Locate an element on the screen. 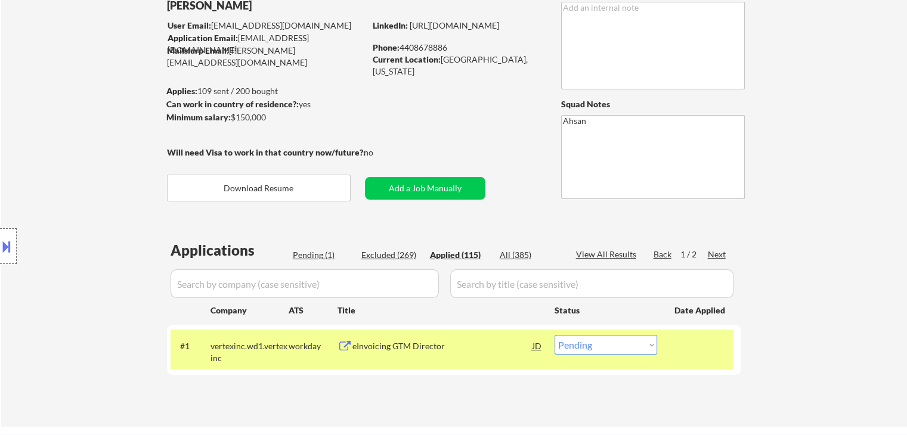  button: Download Resume is located at coordinates (259, 188).